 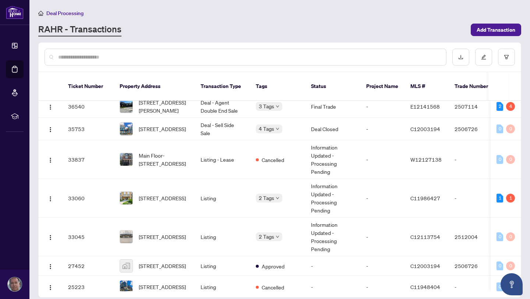 What do you see at coordinates (425, 265) in the screenshot?
I see `span: C12003194` at bounding box center [425, 265].